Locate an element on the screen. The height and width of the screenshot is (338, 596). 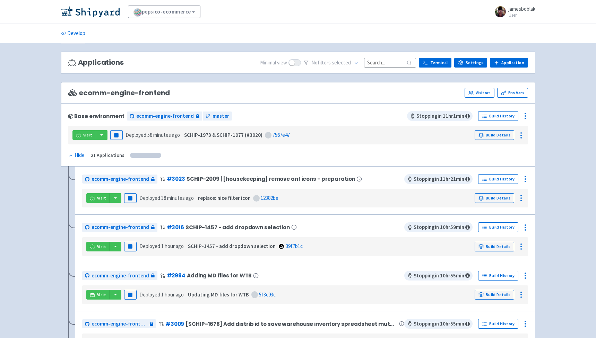
a: 5f3c93c is located at coordinates (267, 295).